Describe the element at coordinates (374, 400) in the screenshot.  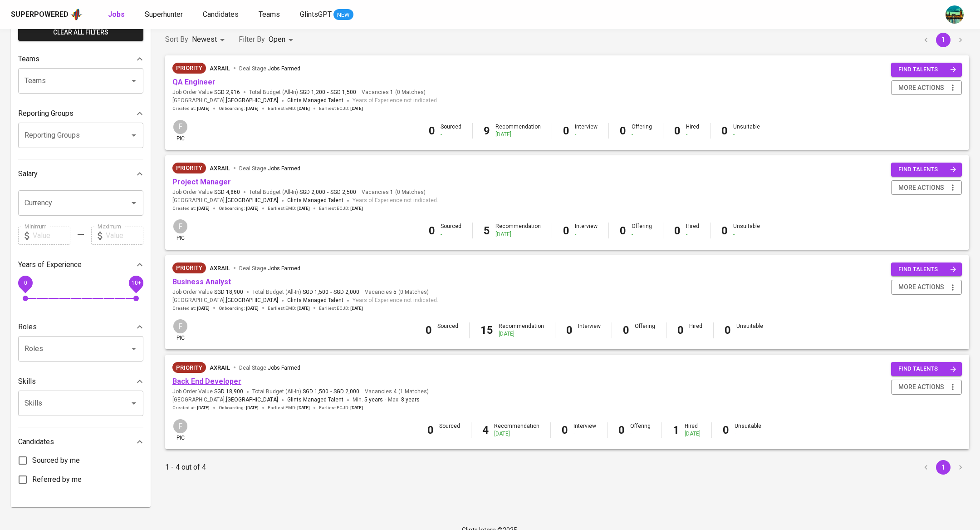
I see `span: 5 years` at that location.